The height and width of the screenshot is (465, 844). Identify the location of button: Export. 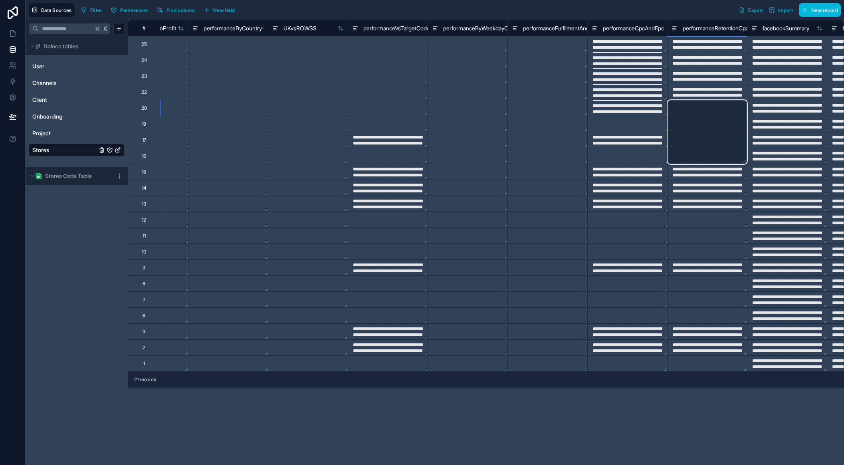
(750, 10).